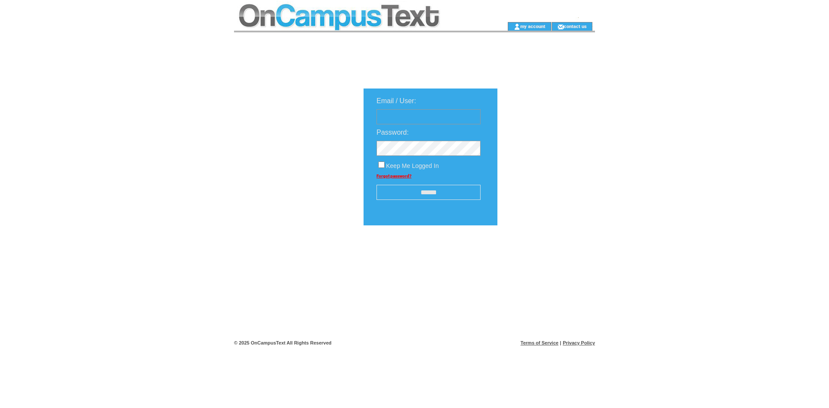 Image resolution: width=829 pixels, height=408 pixels. I want to click on a: Forgot password?, so click(394, 176).